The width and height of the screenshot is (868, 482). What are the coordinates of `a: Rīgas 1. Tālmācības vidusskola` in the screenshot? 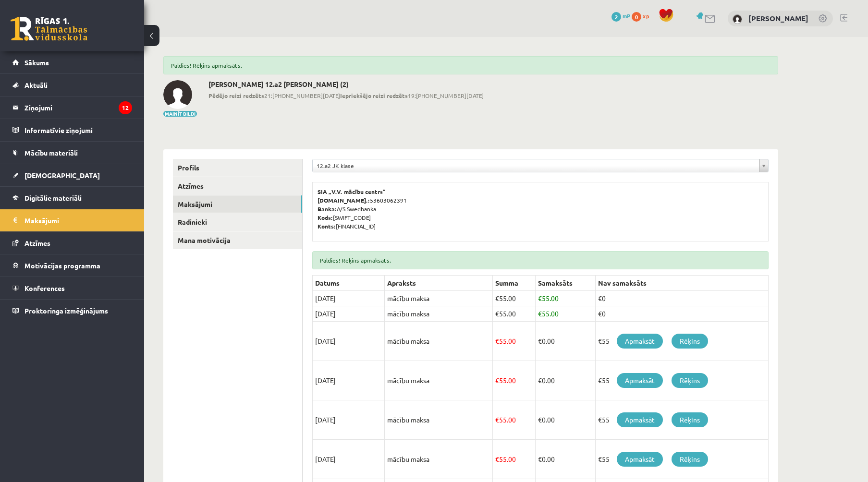 It's located at (49, 29).